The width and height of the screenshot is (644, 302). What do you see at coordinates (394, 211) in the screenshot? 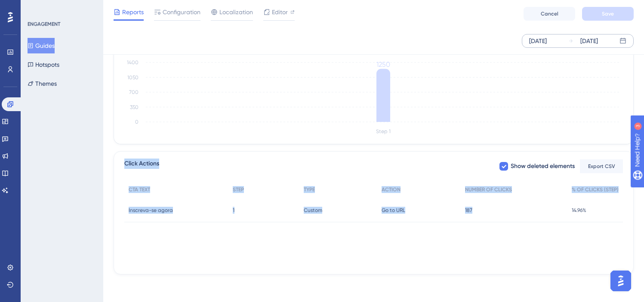
I see `span: Go to URL` at bounding box center [394, 211].